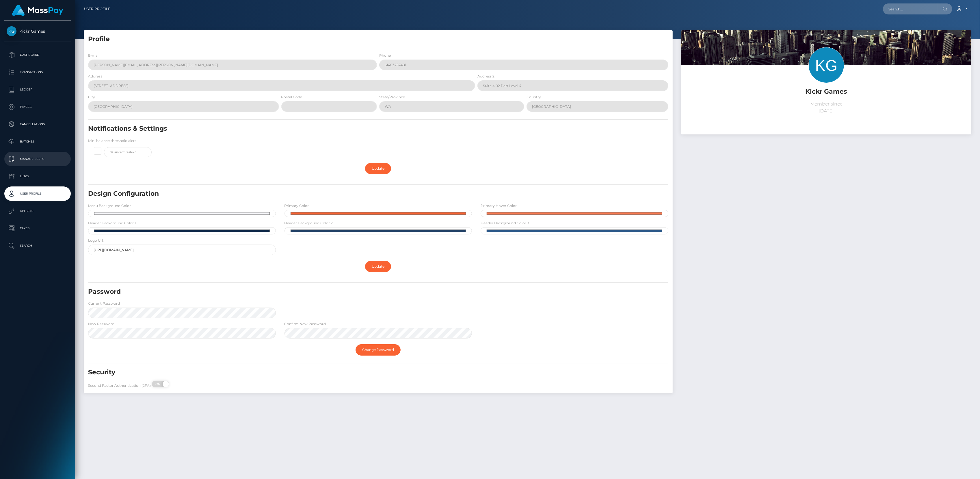 This screenshot has height=479, width=980. I want to click on label: Phone, so click(385, 55).